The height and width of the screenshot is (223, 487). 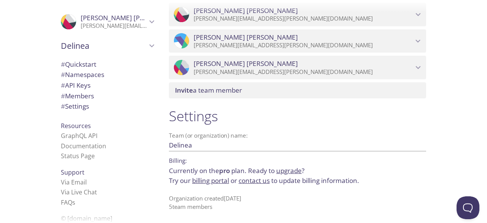 I want to click on div: Juan Herrera, so click(x=298, y=67).